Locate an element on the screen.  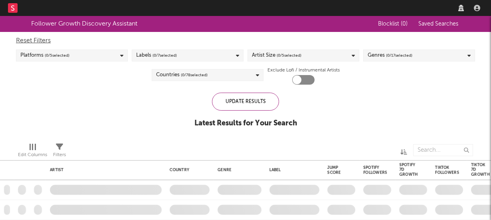
div: Genre is located at coordinates (238, 170).